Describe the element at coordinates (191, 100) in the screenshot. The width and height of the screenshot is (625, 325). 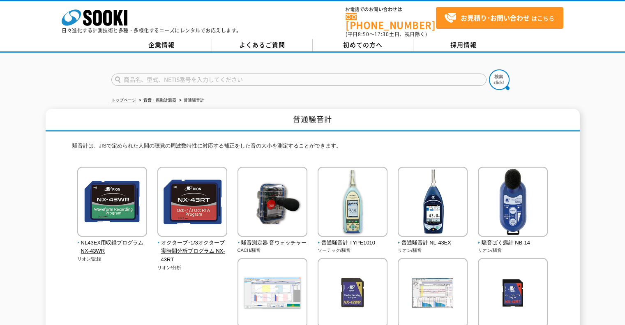
I see `li: 普通騒音計` at that location.